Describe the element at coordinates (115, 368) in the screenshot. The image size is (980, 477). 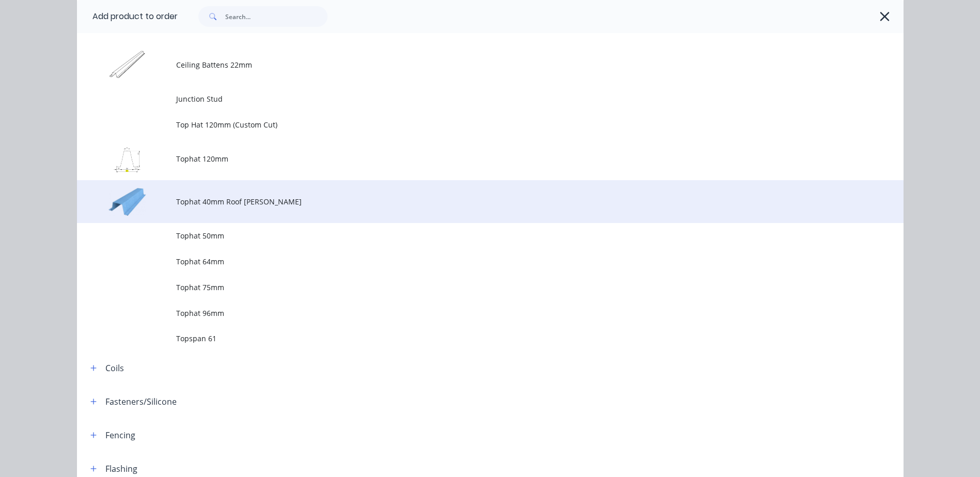
I see `div: Coils` at that location.